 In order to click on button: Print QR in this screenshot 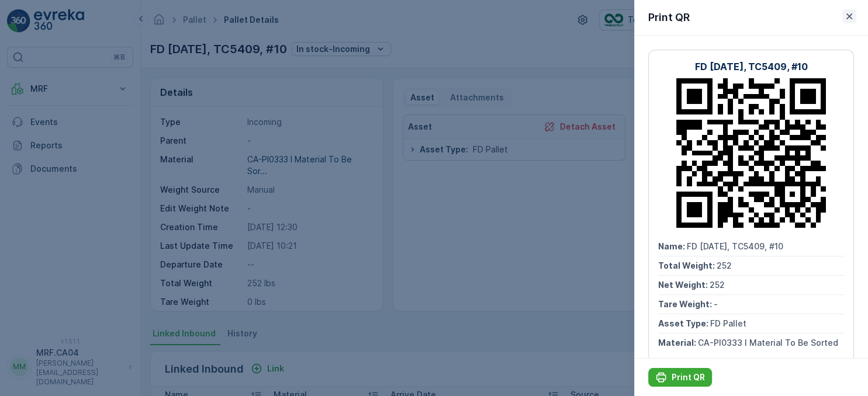, I will do `click(680, 377)`.